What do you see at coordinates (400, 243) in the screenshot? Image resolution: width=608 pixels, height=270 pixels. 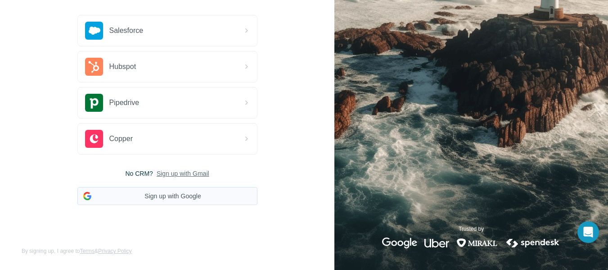 I see `img: google's logo` at bounding box center [400, 243].